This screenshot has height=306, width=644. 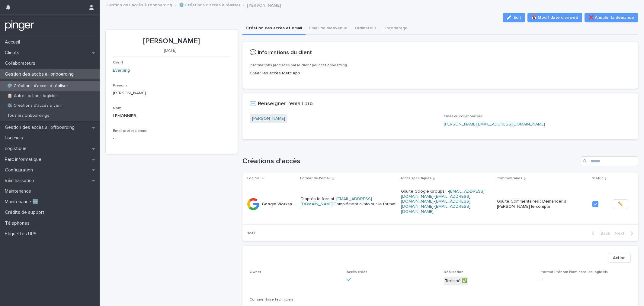 What do you see at coordinates (15, 138) in the screenshot?
I see `p: Logiciels` at bounding box center [15, 138].